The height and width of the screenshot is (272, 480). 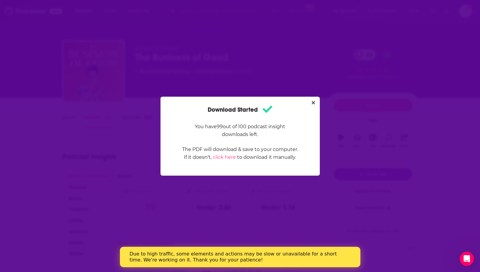 What do you see at coordinates (224, 157) in the screenshot?
I see `a: click here` at bounding box center [224, 157].